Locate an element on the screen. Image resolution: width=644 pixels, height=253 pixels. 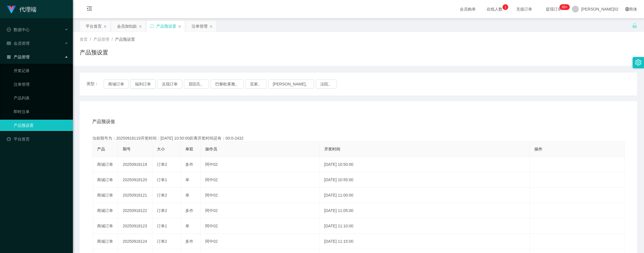
a: 代理端 is located at coordinates (22, 9).